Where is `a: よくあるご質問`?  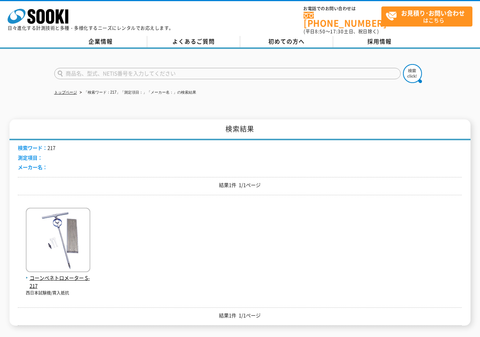 a: よくあるご質問 is located at coordinates (193, 42).